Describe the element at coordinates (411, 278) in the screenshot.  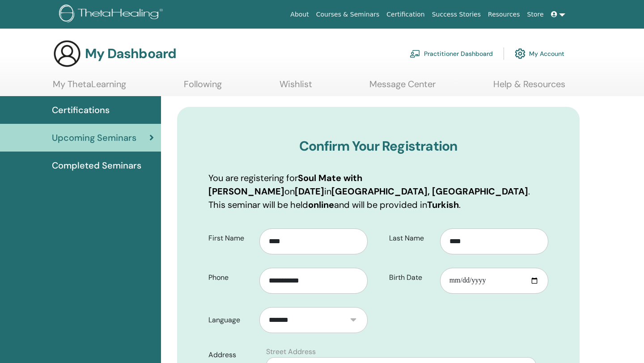
I see `label: Birth Date` at that location.